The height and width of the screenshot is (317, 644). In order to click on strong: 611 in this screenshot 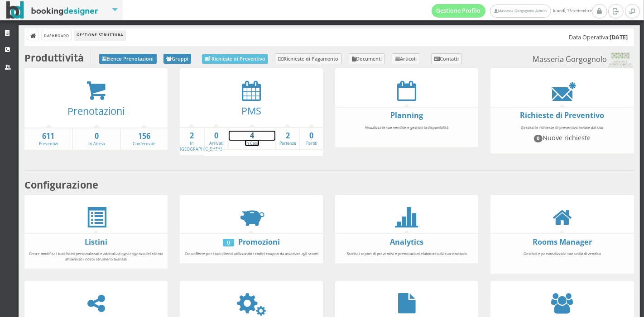, I will do `click(48, 136)`.